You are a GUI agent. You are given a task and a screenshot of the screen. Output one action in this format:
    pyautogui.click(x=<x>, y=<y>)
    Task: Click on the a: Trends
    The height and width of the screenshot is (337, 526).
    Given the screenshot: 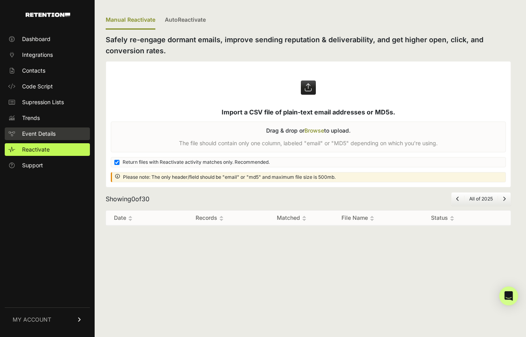 What is the action you would take?
    pyautogui.click(x=47, y=118)
    